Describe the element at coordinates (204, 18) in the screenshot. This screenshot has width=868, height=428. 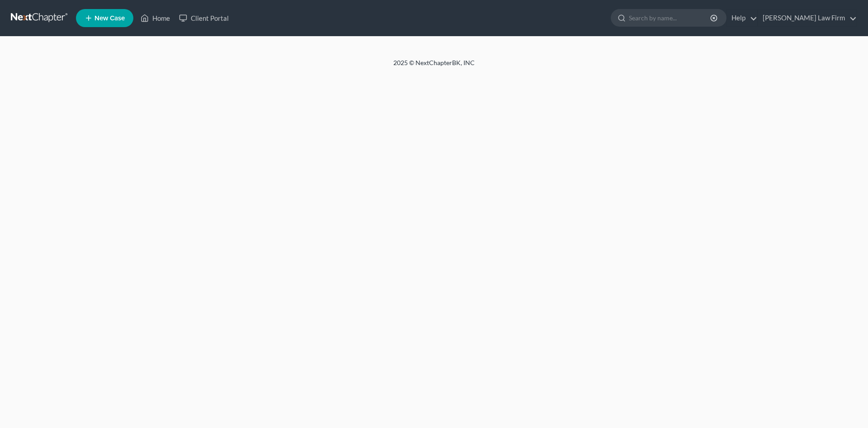
I see `a: Client Portal` at that location.